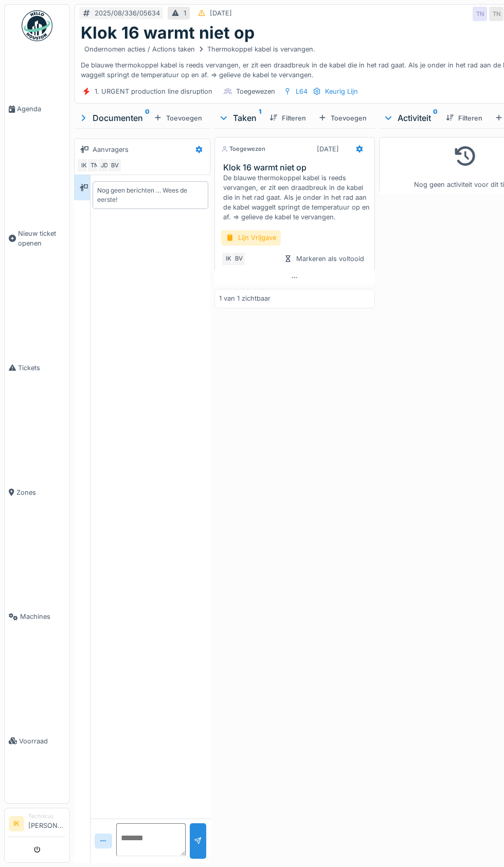 The image size is (504, 867). Describe the element at coordinates (42, 368) in the screenshot. I see `span: Tickets` at that location.